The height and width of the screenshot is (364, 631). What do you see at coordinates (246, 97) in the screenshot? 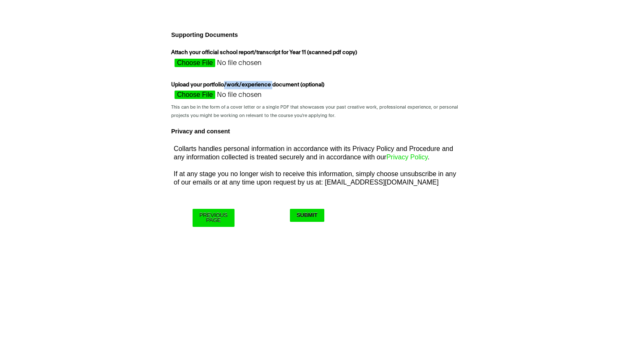
I see `input: Upload your portfolio/work/experience document (optional)` at bounding box center [246, 97].